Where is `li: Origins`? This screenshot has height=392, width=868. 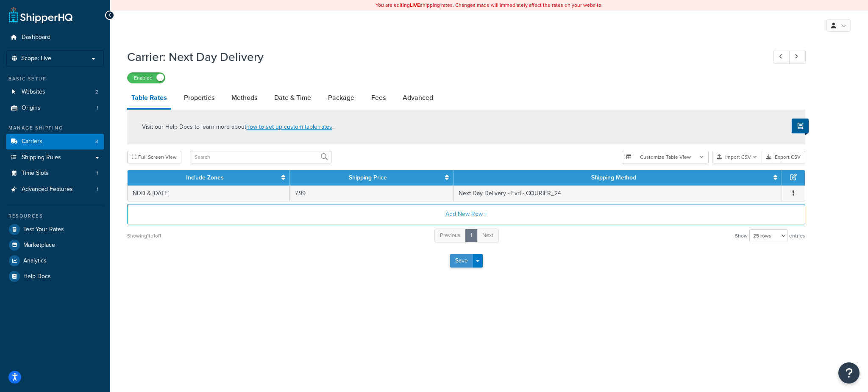 li: Origins is located at coordinates (55, 108).